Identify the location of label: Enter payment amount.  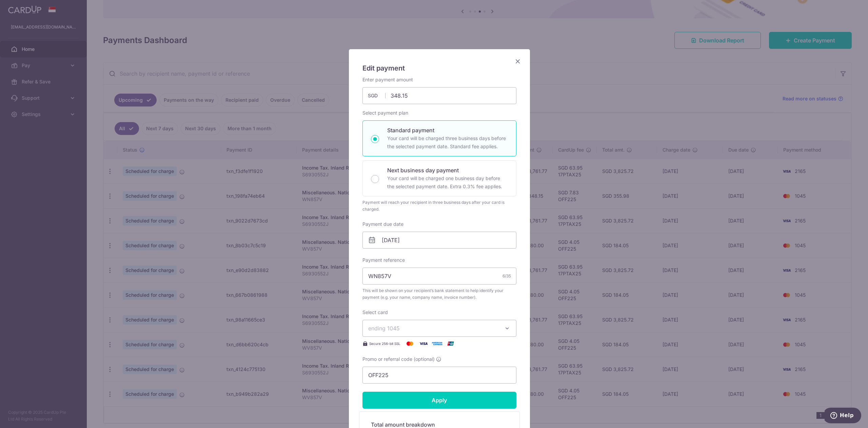
(388, 79).